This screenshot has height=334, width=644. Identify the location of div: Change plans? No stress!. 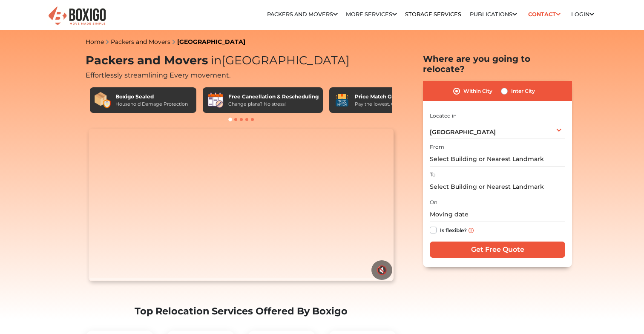
(273, 104).